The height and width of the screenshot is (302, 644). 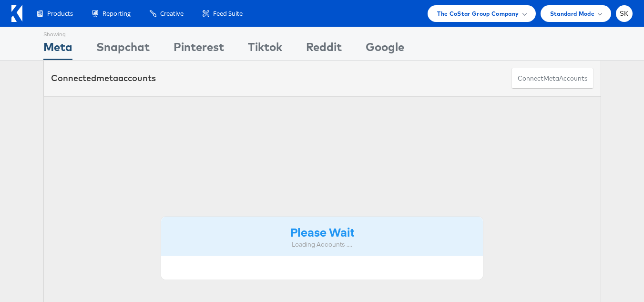 What do you see at coordinates (624, 13) in the screenshot?
I see `span: SK` at bounding box center [624, 13].